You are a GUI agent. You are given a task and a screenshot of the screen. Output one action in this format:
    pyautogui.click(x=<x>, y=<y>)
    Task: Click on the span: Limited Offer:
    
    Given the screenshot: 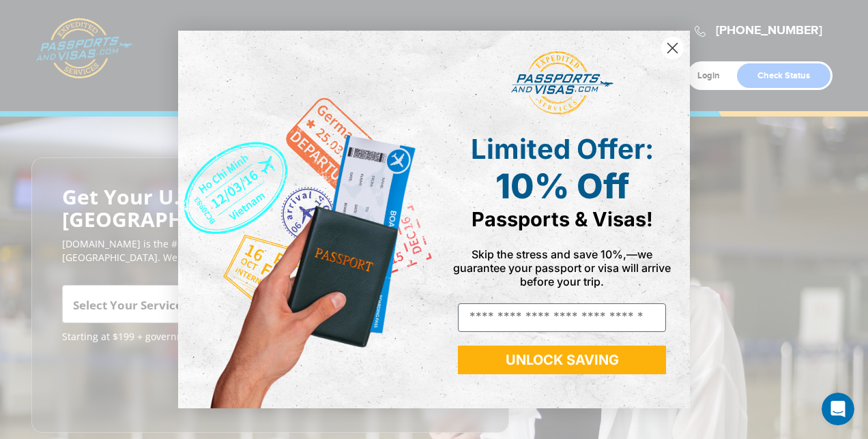 What is the action you would take?
    pyautogui.click(x=562, y=148)
    